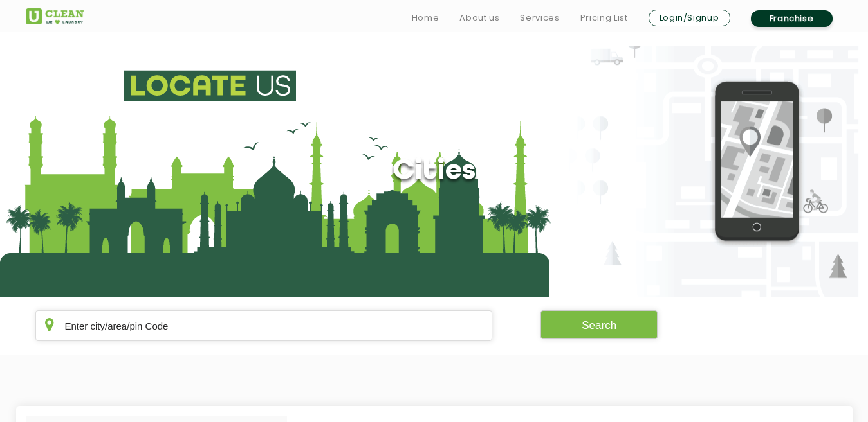 The image size is (868, 422). I want to click on h1: Cities, so click(433, 171).